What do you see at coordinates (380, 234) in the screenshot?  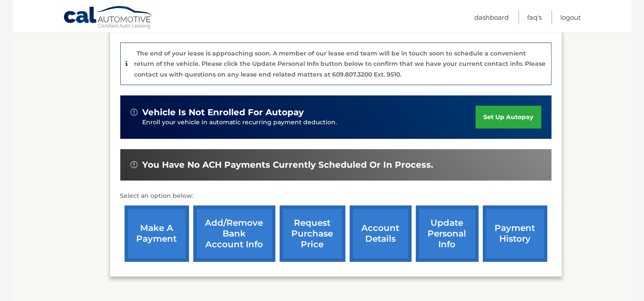 I see `a: account details` at bounding box center [380, 234].